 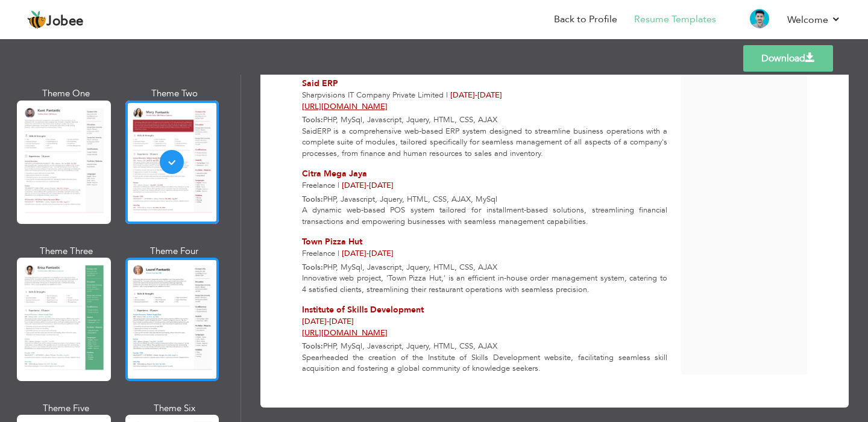 I want to click on a: Resume Templates, so click(x=676, y=20).